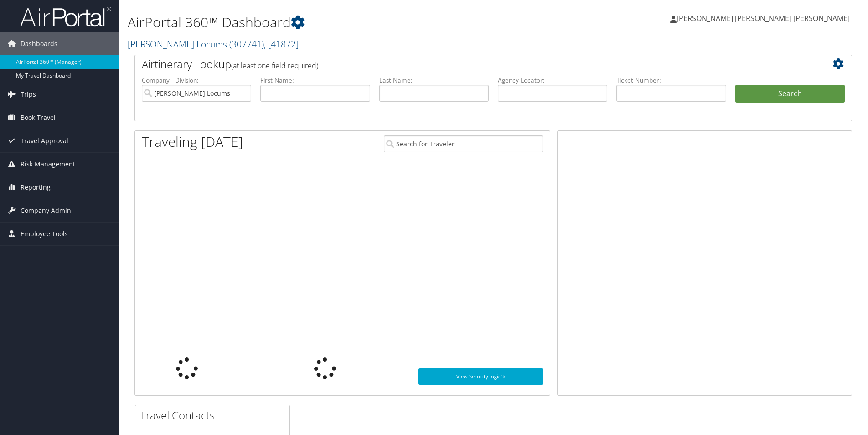  Describe the element at coordinates (371, 22) in the screenshot. I see `h1: AirPortal 360™ Dashboard` at that location.